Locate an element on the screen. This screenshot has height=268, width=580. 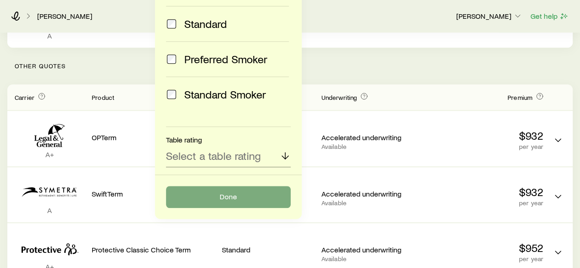
p: Other Quotes is located at coordinates (290, 66).